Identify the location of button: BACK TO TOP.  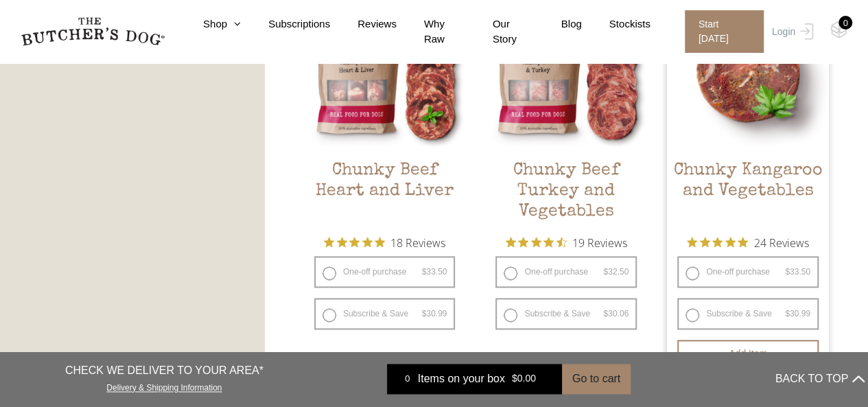
(820, 378).